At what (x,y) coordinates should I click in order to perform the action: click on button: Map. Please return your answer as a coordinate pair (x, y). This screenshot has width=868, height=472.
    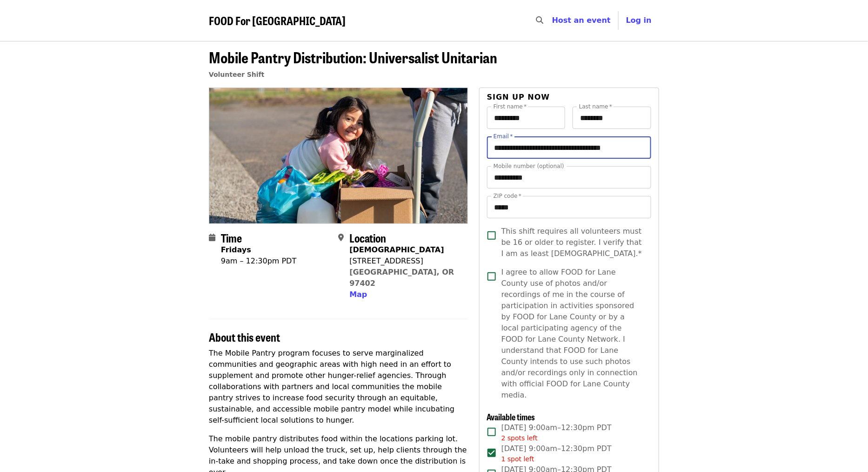
    Looking at the image, I should click on (358, 295).